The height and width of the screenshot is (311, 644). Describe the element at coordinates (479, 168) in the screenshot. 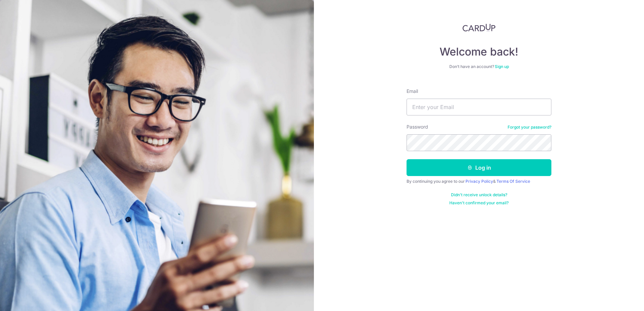

I see `button: Log in` at that location.